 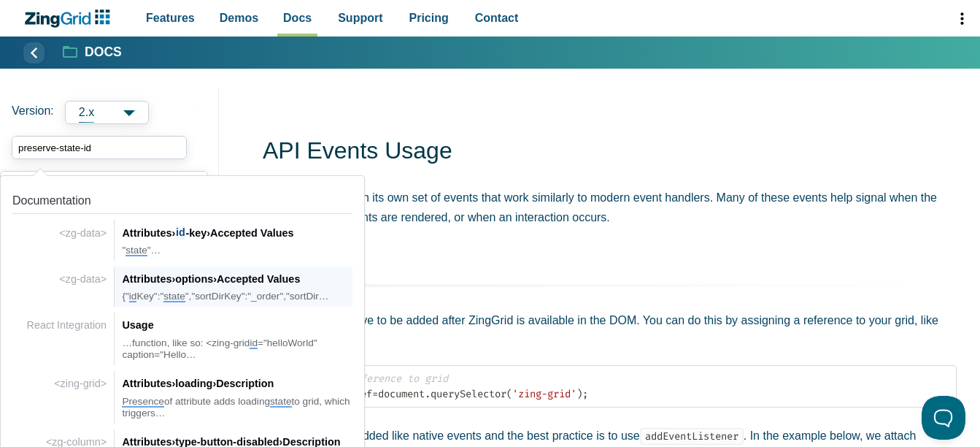 What do you see at coordinates (497, 18) in the screenshot?
I see `span: Contact` at bounding box center [497, 18].